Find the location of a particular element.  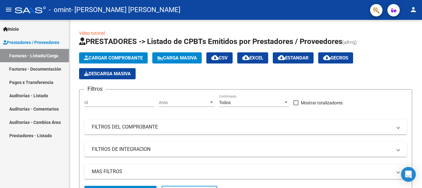

app-download-masive: Descarga masiva de comprobantes (adjuntos) is located at coordinates (107, 74).